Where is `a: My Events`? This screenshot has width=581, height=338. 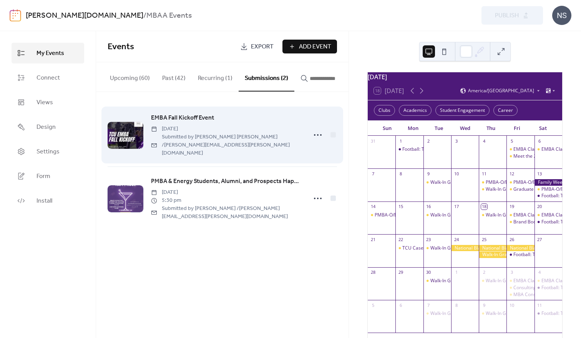
a: My Events is located at coordinates (48, 53).